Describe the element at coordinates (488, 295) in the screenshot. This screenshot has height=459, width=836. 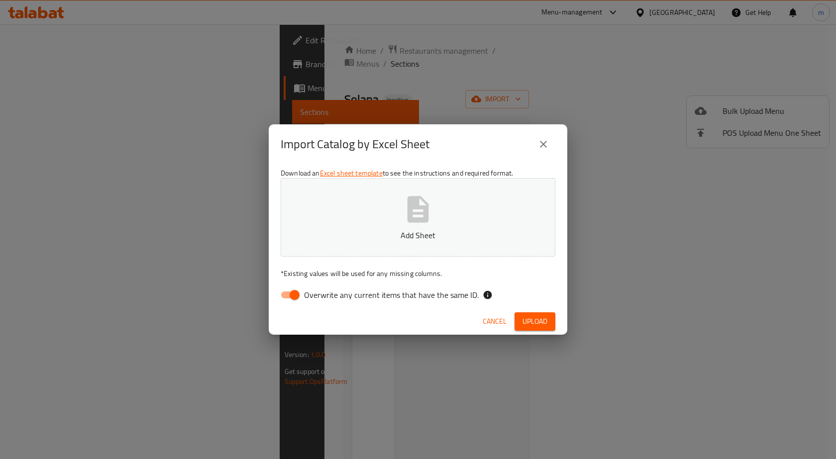
I see `svg: If the overwrite option isn't selected, then the items that match an existing ID will be ignored ...` at that location.